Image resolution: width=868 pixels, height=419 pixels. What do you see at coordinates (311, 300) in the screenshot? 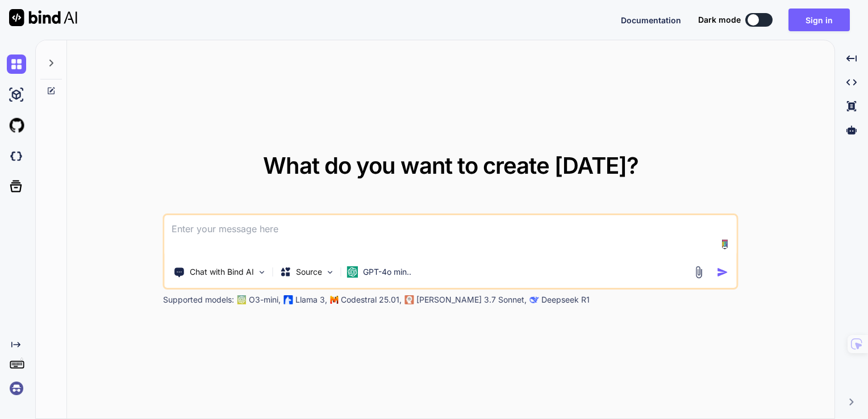
I see `p: Llama 3,` at bounding box center [311, 300].